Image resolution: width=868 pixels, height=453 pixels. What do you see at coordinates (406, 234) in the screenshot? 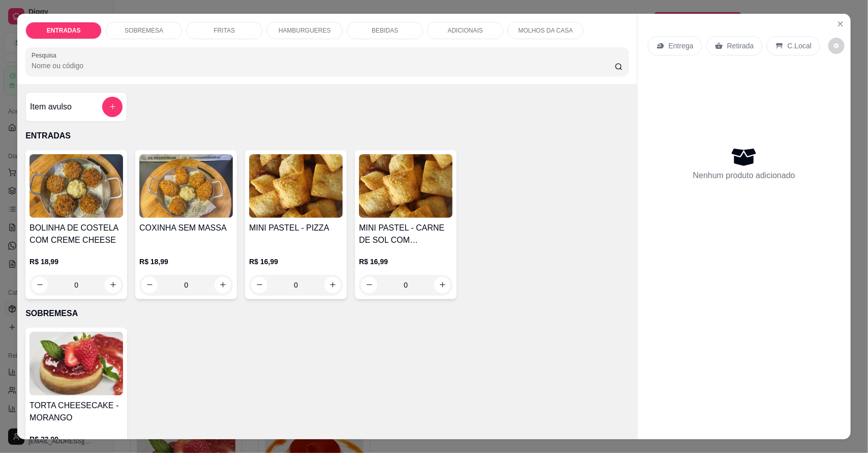
I see `h4: MINI PASTEL - CARNE DE SOL COM REQUEIJÃO CREMOSO` at bounding box center [406, 234].